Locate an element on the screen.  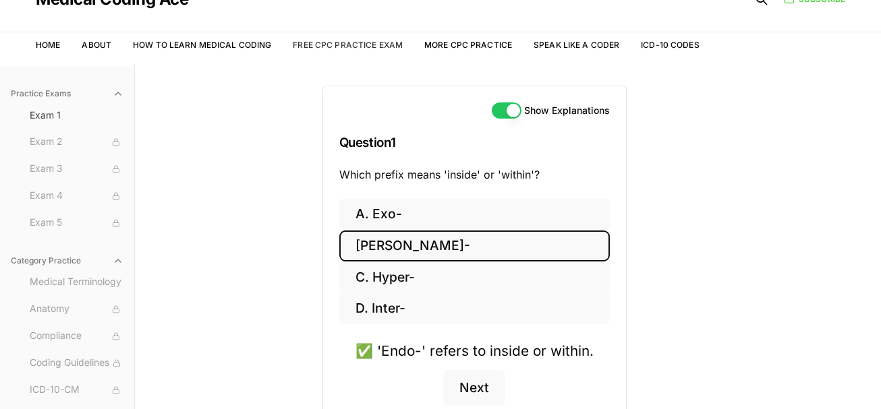
span: Exam 1 is located at coordinates (76, 115).